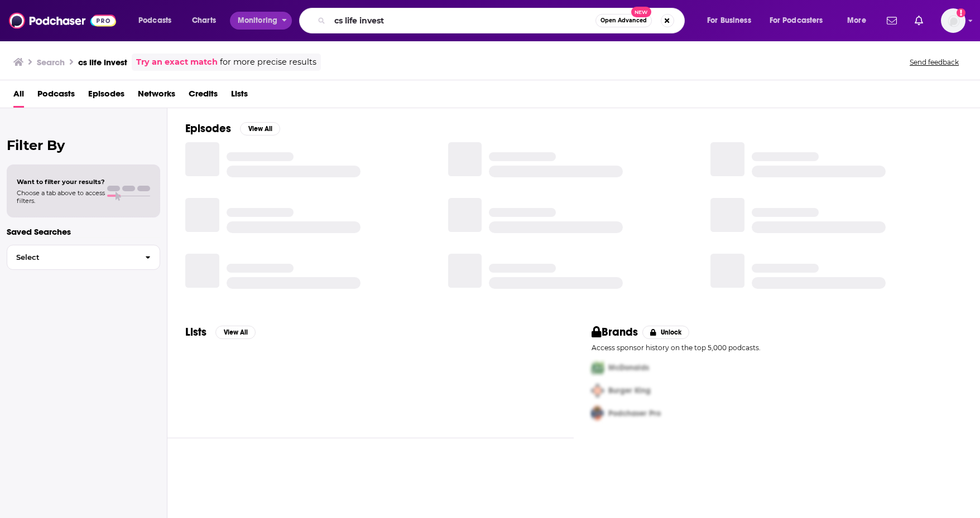 The height and width of the screenshot is (518, 980). I want to click on a: All, so click(18, 96).